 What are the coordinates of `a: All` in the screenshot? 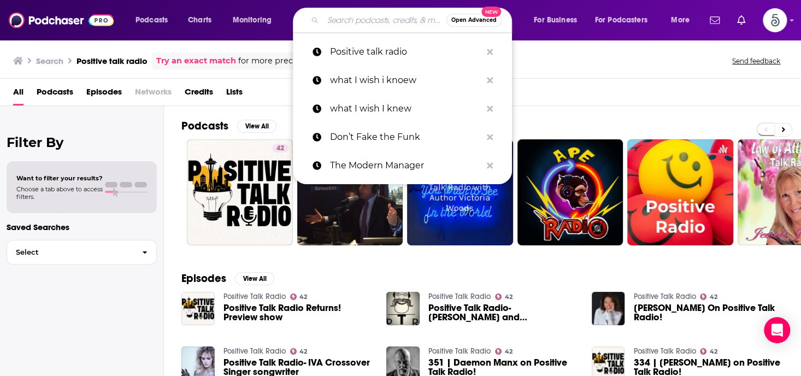 It's located at (18, 94).